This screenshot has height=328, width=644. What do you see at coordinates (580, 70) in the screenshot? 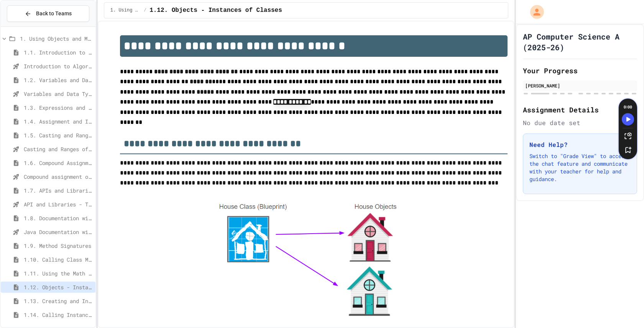
I see `h2: Your Progress` at bounding box center [580, 70].